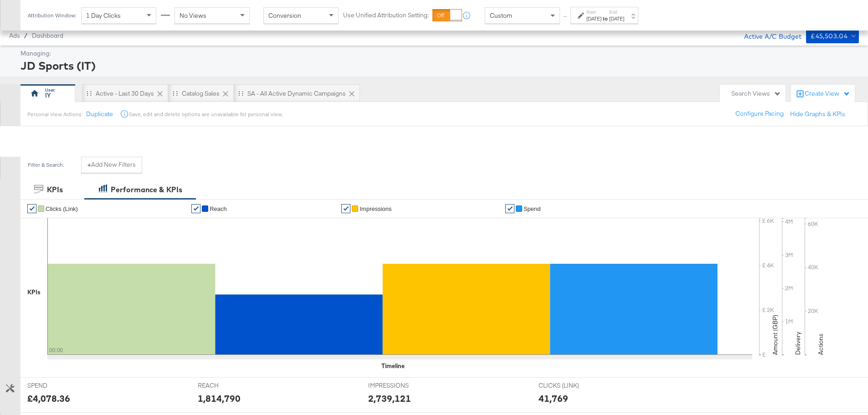  Describe the element at coordinates (219, 209) in the screenshot. I see `span: Reach` at that location.